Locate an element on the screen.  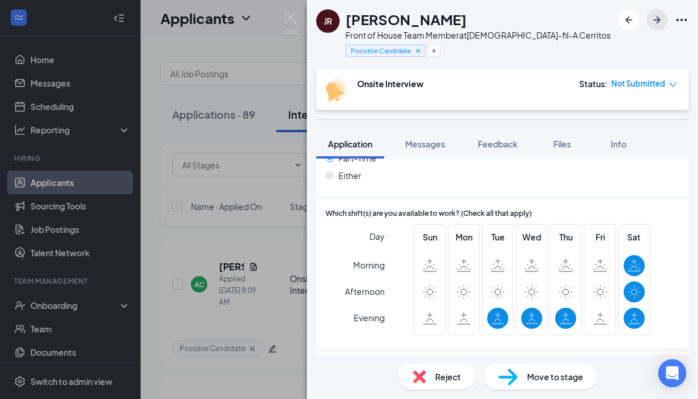
span: Thu is located at coordinates (566, 237).